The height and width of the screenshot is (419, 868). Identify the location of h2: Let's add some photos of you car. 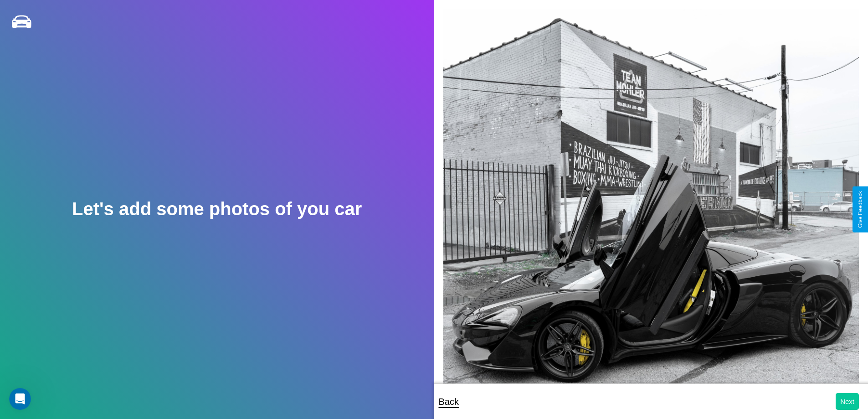
(217, 209).